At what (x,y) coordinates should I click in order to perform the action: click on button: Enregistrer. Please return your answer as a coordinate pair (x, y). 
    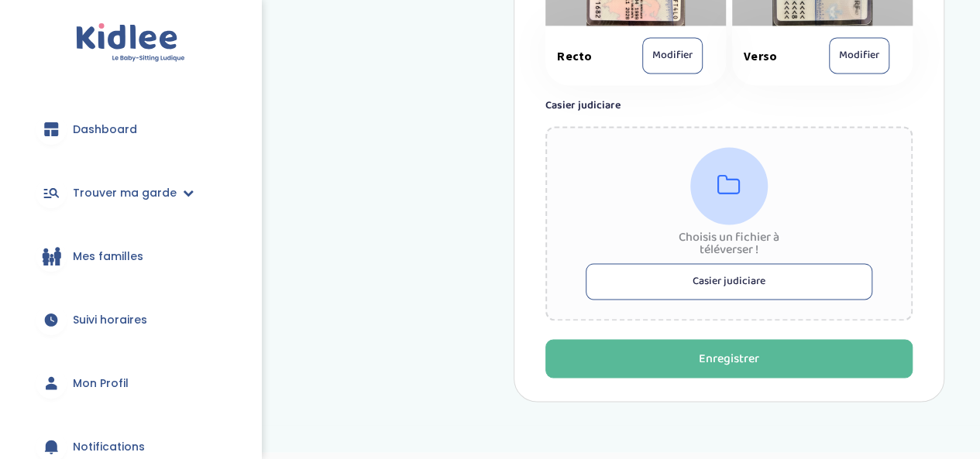
    Looking at the image, I should click on (729, 358).